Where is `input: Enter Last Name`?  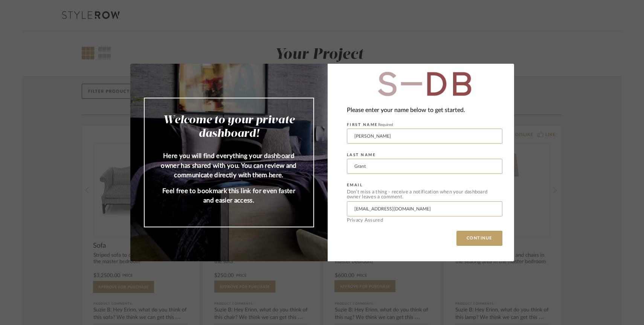 input: Enter Last Name is located at coordinates (424, 166).